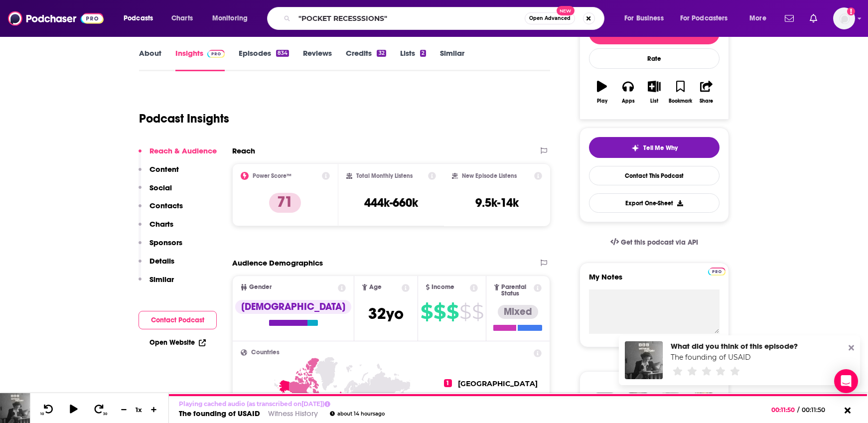 The width and height of the screenshot is (868, 423). I want to click on a: Mixed, so click(517, 318).